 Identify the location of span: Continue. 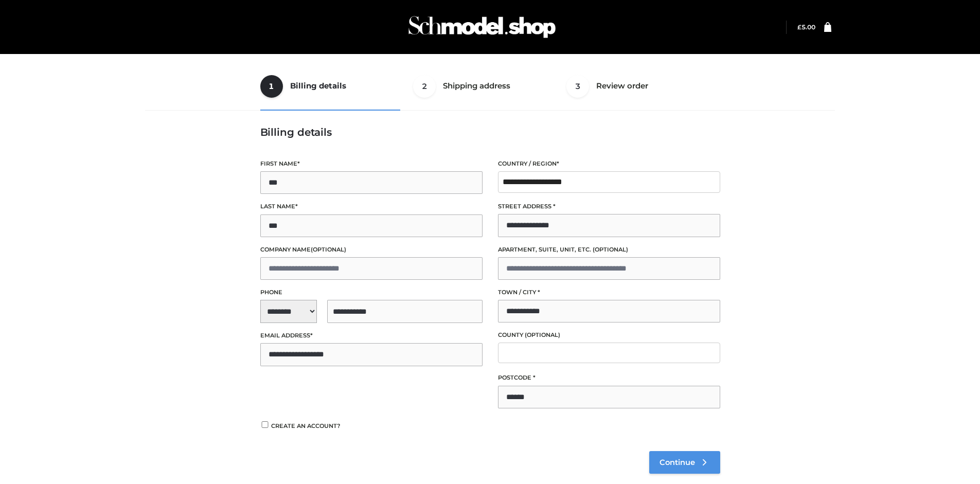
(677, 462).